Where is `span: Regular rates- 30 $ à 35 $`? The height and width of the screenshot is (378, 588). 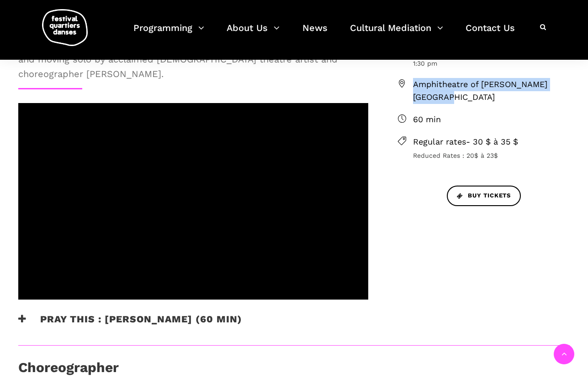 span: Regular rates- 30 $ à 35 $ is located at coordinates (491, 142).